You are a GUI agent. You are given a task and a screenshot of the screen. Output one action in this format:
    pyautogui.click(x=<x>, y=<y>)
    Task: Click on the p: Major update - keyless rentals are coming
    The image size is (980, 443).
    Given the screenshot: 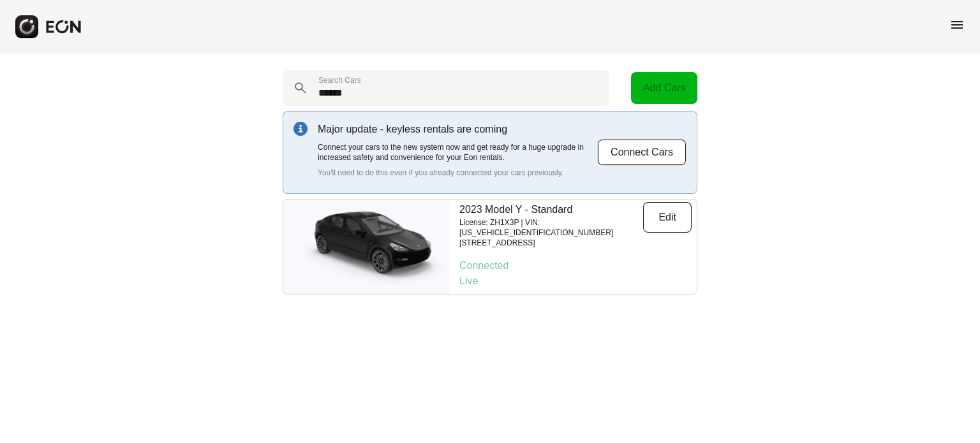 What is the action you would take?
    pyautogui.click(x=457, y=129)
    